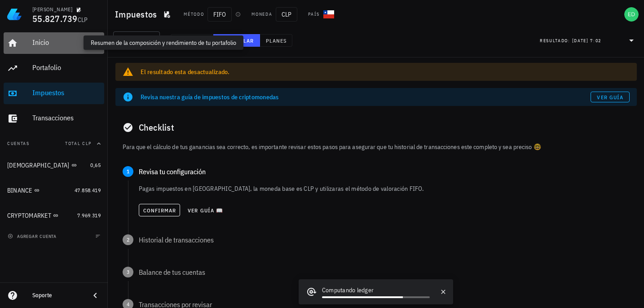  I want to click on div: Balance de tus cuentas, so click(384, 272).